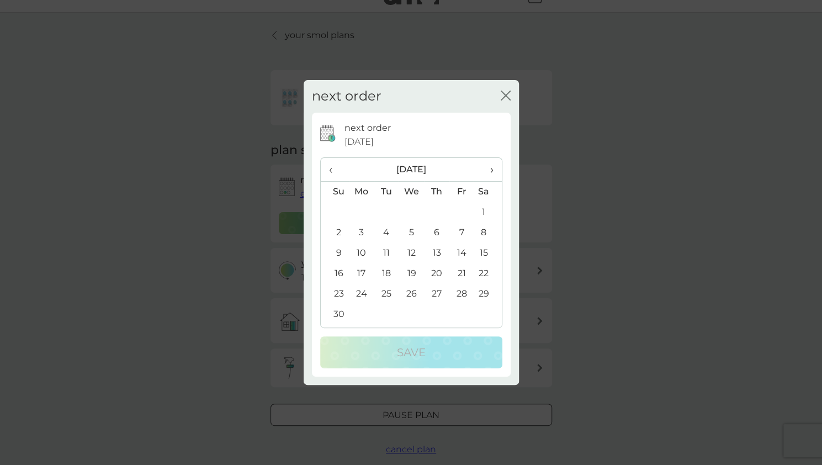  Describe the element at coordinates (334, 314) in the screenshot. I see `td: 30` at that location.